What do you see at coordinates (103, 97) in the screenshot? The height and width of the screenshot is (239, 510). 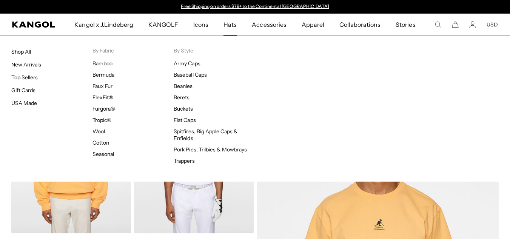 I see `a: FlexFit®` at bounding box center [103, 97].